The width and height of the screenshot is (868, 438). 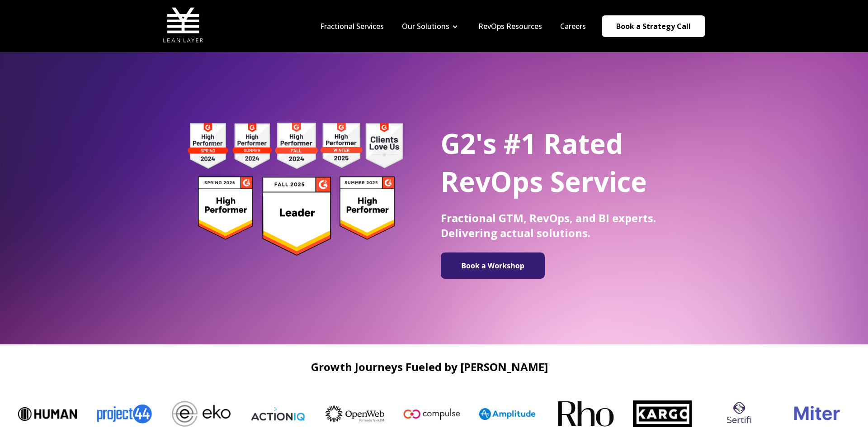 What do you see at coordinates (661, 414) in the screenshot?
I see `img: Kargo` at bounding box center [661, 414].